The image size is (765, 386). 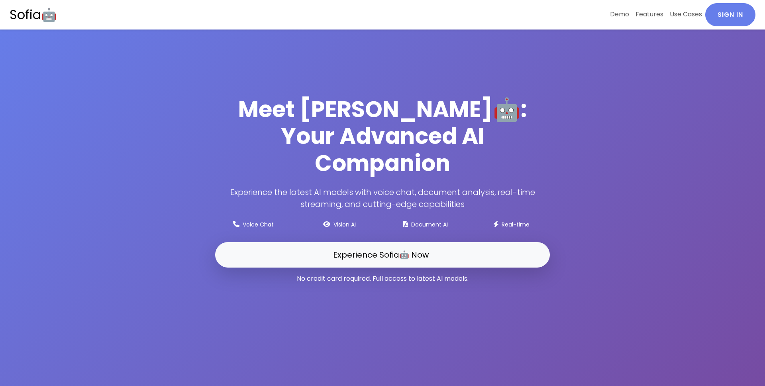 I want to click on a: Demo, so click(x=619, y=14).